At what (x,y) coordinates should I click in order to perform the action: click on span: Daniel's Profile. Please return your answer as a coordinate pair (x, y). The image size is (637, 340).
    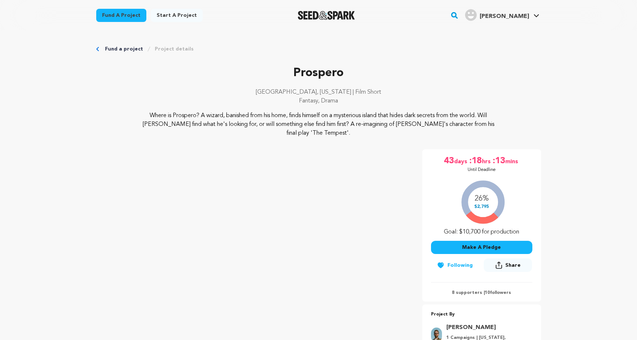
    Looking at the image, I should click on (502, 15).